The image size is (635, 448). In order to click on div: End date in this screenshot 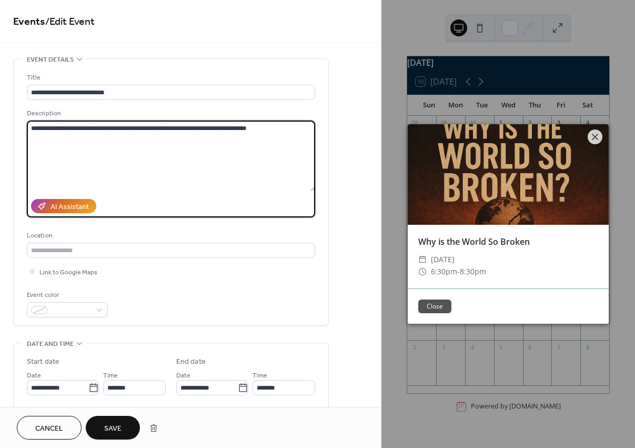, I will do `click(191, 361)`.